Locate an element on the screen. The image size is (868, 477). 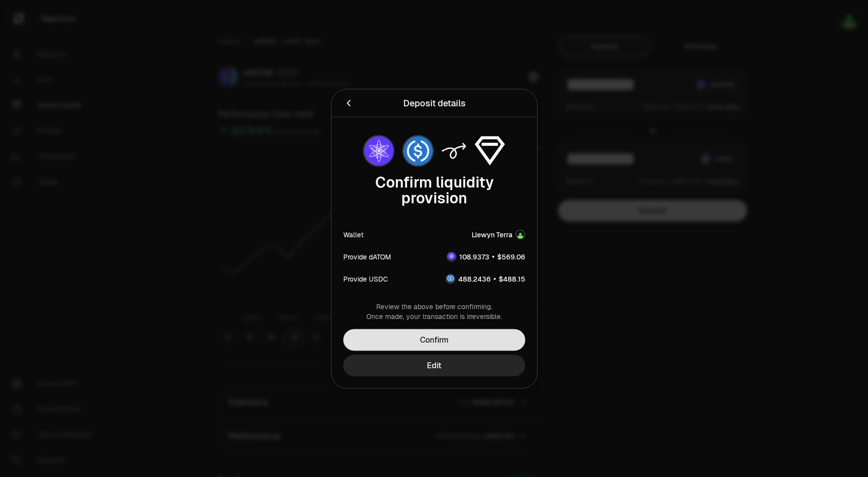
img: Account Image is located at coordinates (521, 234).